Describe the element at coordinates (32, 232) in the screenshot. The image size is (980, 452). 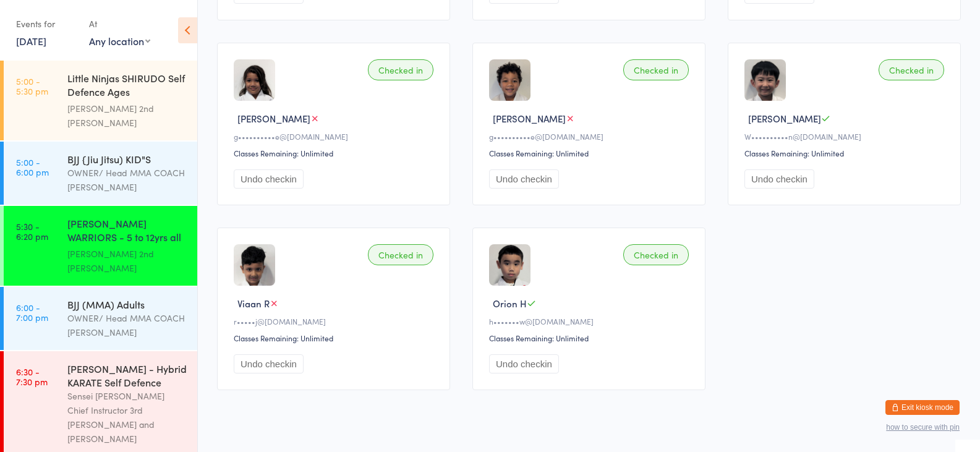
I see `time: 5:30 - 6:20 pm` at that location.